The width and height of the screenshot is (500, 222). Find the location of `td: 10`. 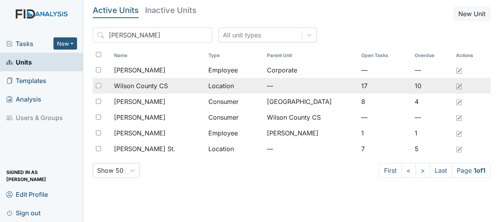

td: 10 is located at coordinates (432, 86).